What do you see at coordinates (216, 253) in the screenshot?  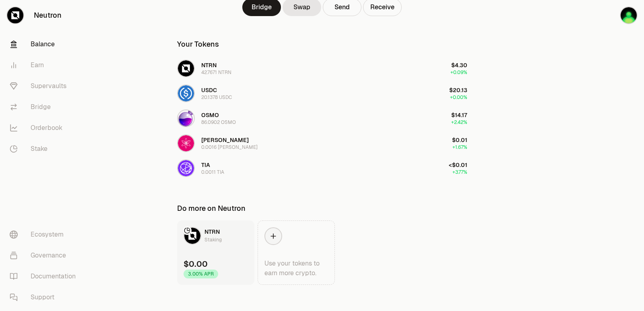 I see `a: NTRN LogoNTRNStaking$0.003.00% APR` at bounding box center [216, 253].